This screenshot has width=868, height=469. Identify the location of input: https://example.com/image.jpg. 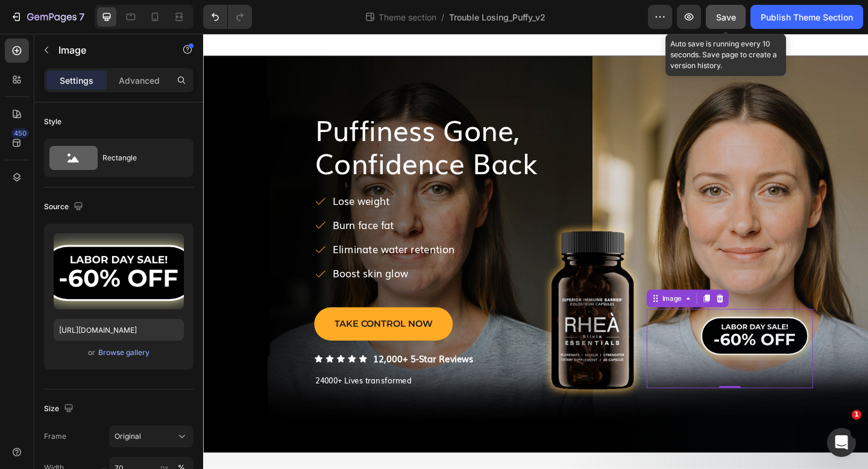
(118, 330).